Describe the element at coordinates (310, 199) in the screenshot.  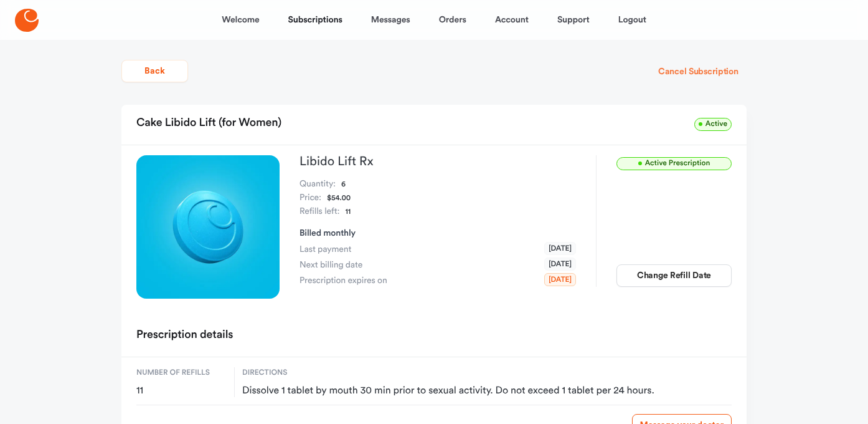
I see `dt: Price:` at that location.